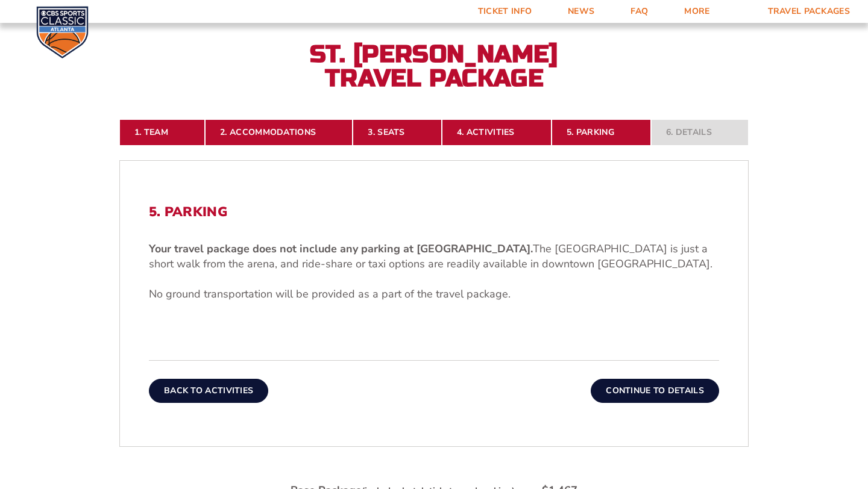  What do you see at coordinates (209, 391) in the screenshot?
I see `button: Back To Activities` at bounding box center [209, 391].